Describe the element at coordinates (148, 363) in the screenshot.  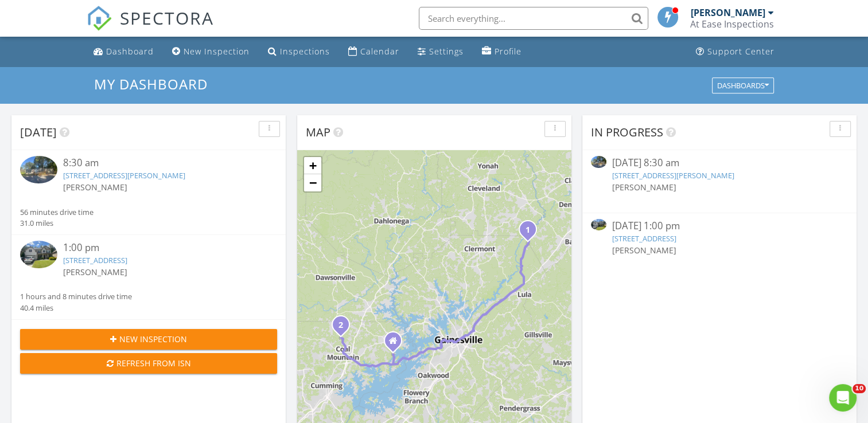
I see `div: Refresh from ISN` at that location.